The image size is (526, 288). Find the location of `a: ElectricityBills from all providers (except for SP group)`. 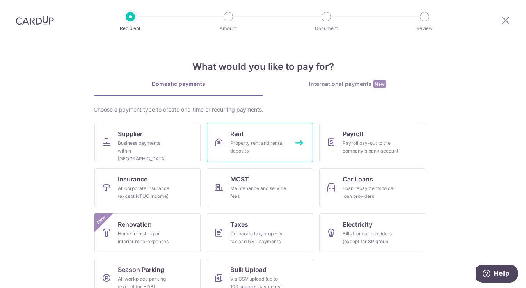

a: ElectricityBills from all providers (except for SP group) is located at coordinates (372, 233).